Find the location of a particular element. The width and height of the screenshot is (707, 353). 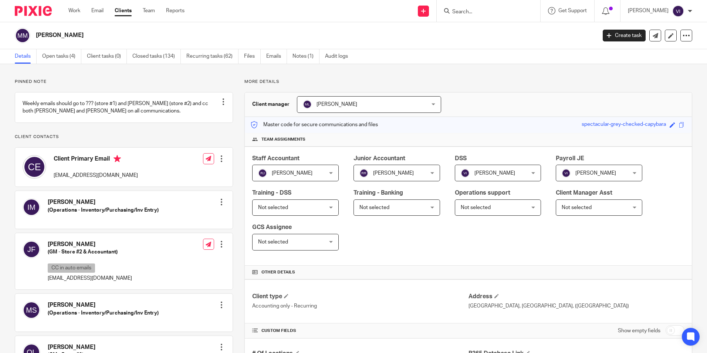

a: Email is located at coordinates (97, 11).